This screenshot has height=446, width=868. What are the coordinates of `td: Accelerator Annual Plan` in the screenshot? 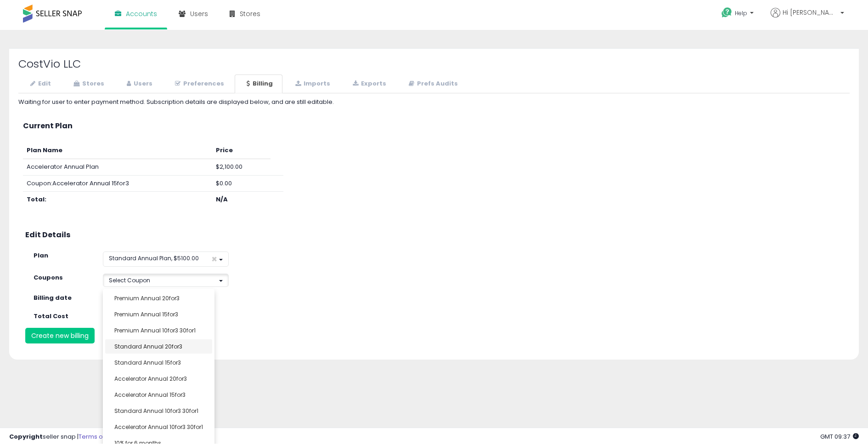 It's located at (117, 167).